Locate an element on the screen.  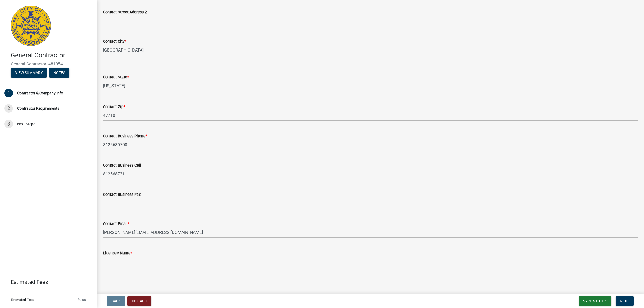
label: Licensee Name is located at coordinates (118, 253).